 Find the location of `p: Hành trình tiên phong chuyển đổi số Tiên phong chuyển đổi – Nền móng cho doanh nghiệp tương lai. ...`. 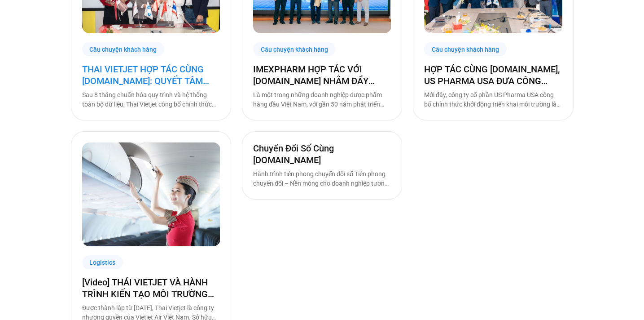

p: Hành trình tiên phong chuyển đổi số Tiên phong chuyển đổi – Nền móng cho doanh nghiệp tương lai. ... is located at coordinates (322, 179).